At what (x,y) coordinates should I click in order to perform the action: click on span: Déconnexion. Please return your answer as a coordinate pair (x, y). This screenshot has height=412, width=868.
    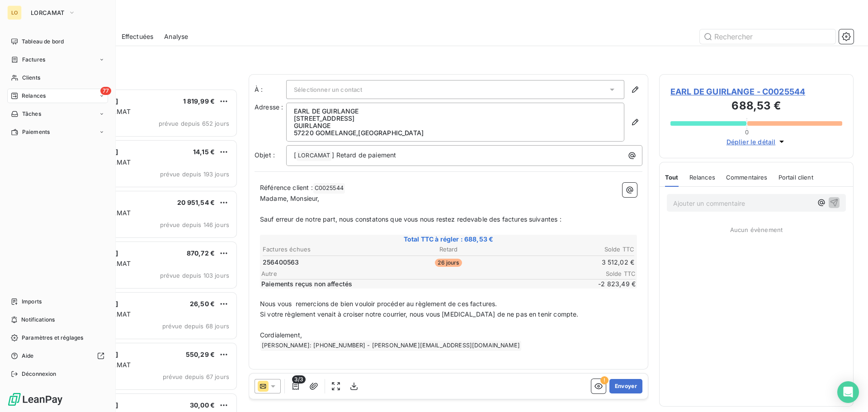
    Looking at the image, I should click on (39, 374).